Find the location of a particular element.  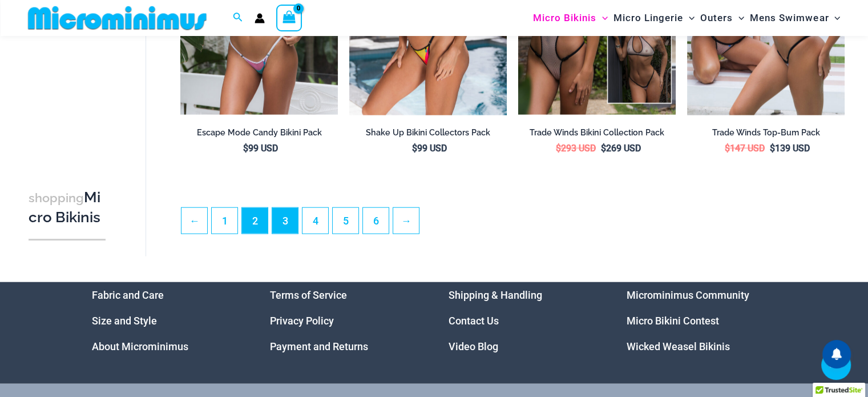

a: Search icon link is located at coordinates (238, 18).